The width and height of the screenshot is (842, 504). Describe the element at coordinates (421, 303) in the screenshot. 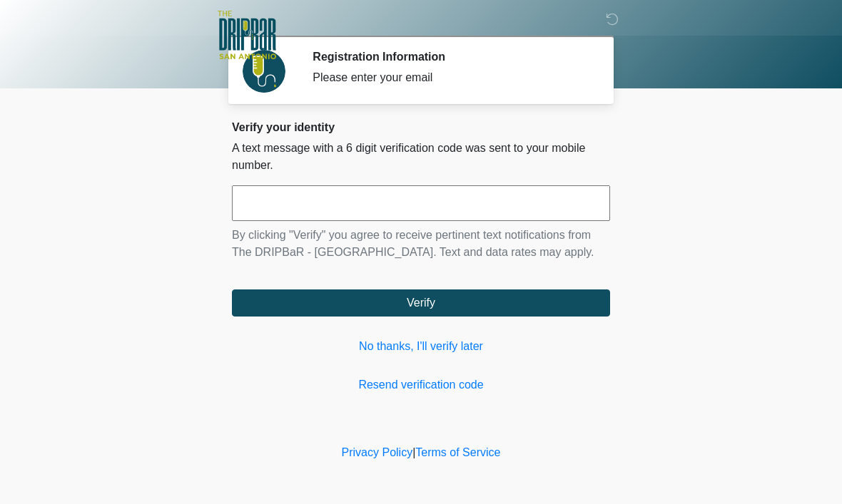

I see `button: Verify` at that location.